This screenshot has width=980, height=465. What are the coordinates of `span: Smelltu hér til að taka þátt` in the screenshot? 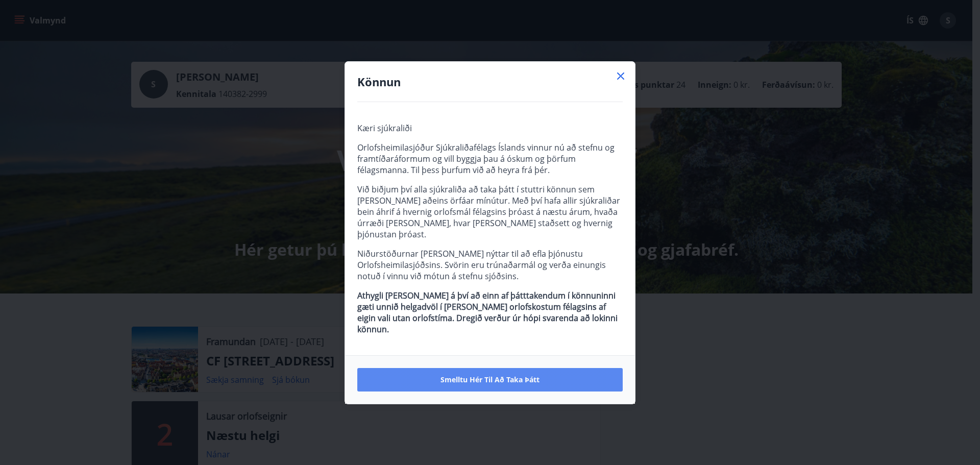 It's located at (490, 380).